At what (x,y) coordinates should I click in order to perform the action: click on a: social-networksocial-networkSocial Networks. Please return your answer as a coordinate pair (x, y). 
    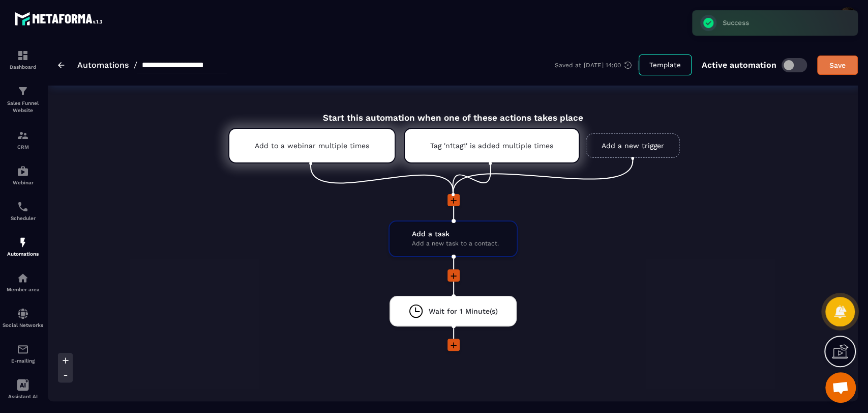
    Looking at the image, I should click on (23, 318).